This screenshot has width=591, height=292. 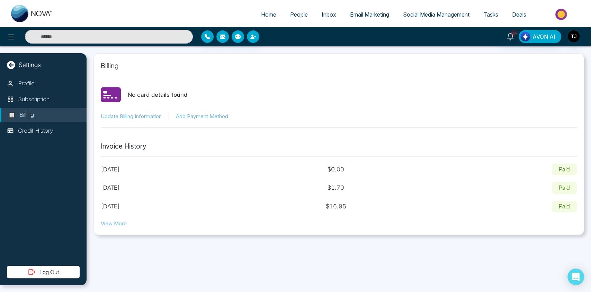 I want to click on span: 10+, so click(x=513, y=33).